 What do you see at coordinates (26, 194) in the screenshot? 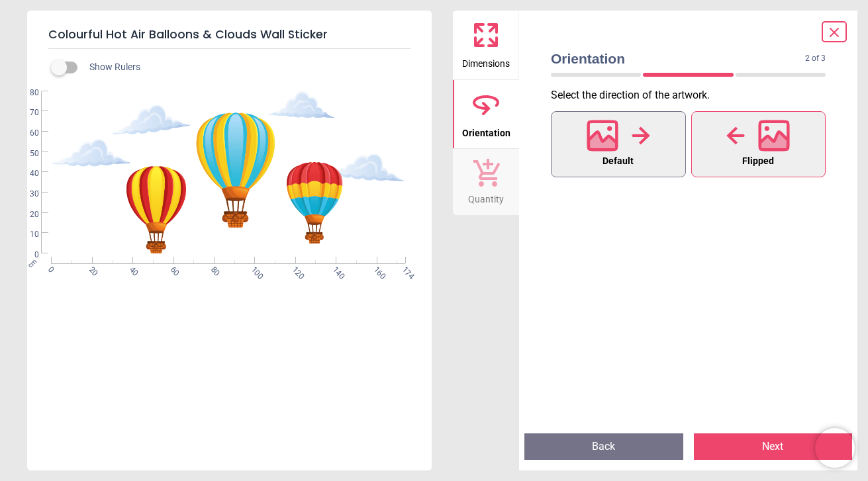
I see `span: 30` at bounding box center [26, 194].